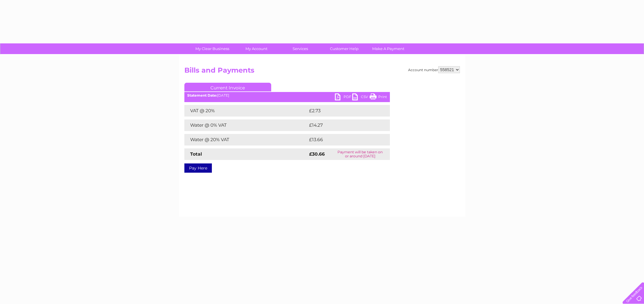 The width and height of the screenshot is (644, 304). Describe the element at coordinates (344, 49) in the screenshot. I see `a: Customer Help` at that location.